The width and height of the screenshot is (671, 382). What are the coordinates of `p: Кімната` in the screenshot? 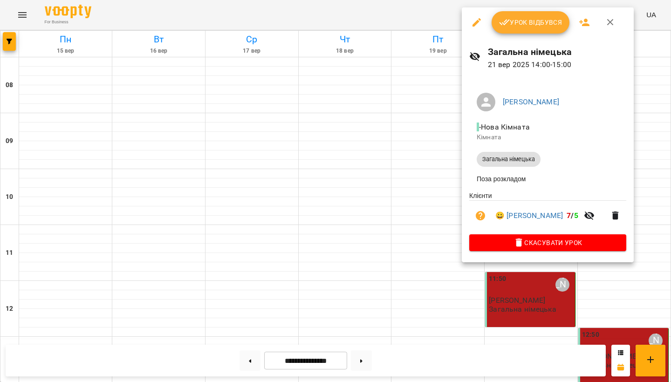 It's located at (548, 138).